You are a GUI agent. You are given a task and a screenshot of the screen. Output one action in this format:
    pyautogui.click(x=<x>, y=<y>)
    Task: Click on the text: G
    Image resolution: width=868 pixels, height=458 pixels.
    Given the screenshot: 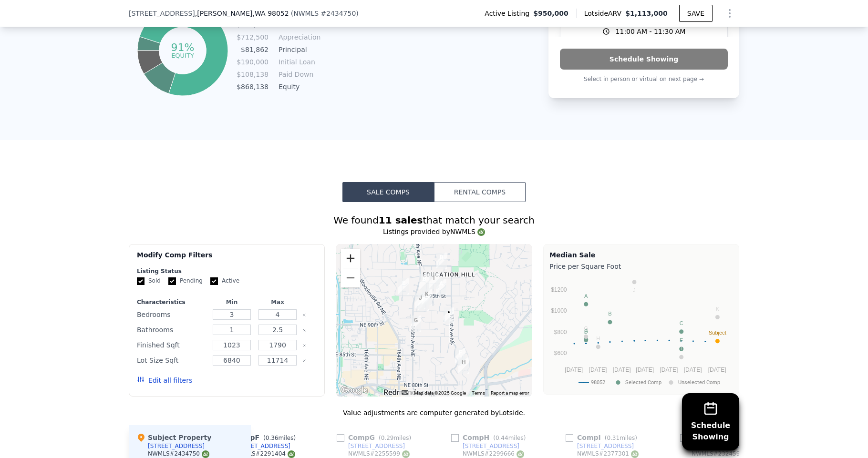 What is the action you would take?
    pyautogui.click(x=586, y=328)
    